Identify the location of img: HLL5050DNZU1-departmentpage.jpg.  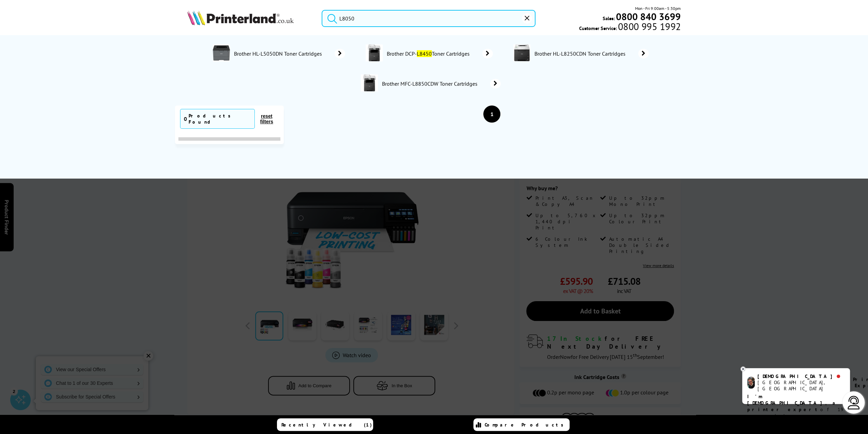
(221, 53).